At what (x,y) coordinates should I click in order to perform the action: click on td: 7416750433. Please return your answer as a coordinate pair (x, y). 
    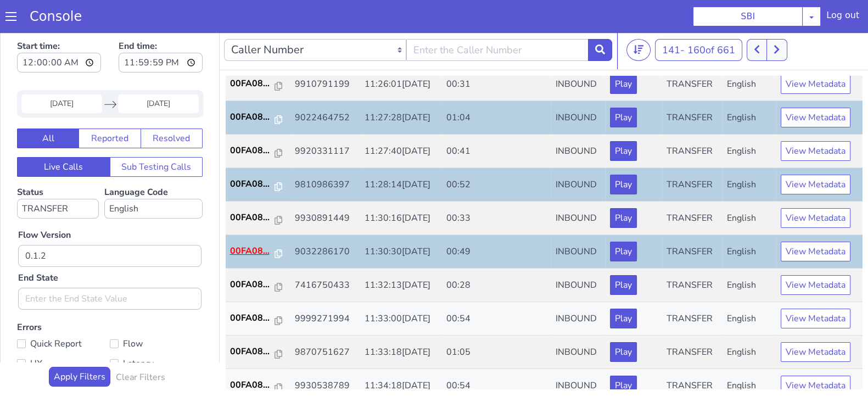
    Looking at the image, I should click on (325, 255).